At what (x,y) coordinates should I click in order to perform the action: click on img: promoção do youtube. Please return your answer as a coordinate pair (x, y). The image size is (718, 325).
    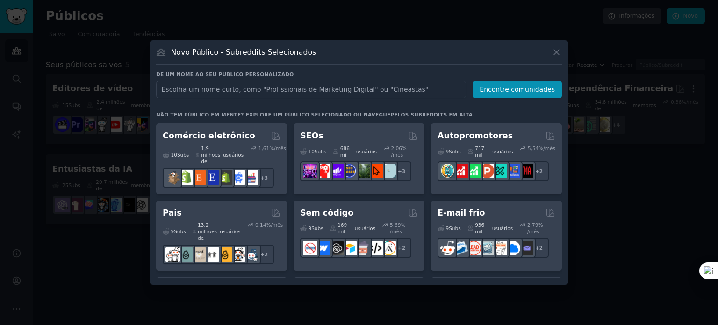
    Looking at the image, I should click on (460, 171).